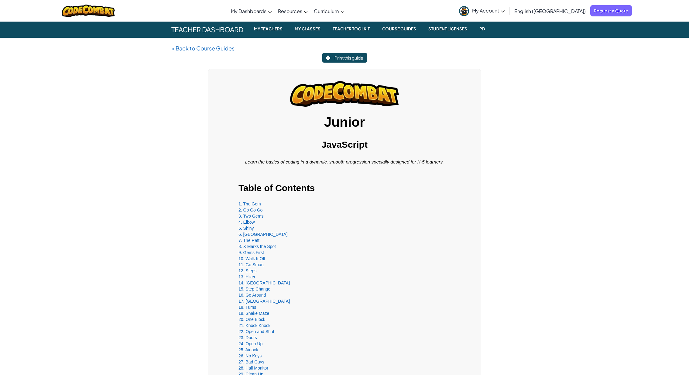 The height and width of the screenshot is (375, 689). What do you see at coordinates (252, 258) in the screenshot?
I see `a: 10. Walk It Off` at bounding box center [252, 258].